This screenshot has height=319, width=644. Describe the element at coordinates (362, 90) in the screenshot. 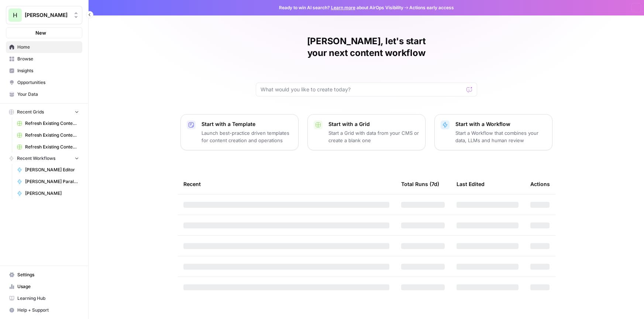

I see `input: What would you like to create today?` at that location.